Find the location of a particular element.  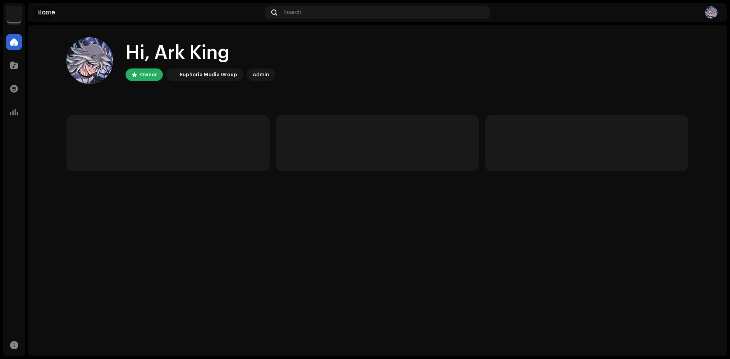

div: Home is located at coordinates (150, 12).